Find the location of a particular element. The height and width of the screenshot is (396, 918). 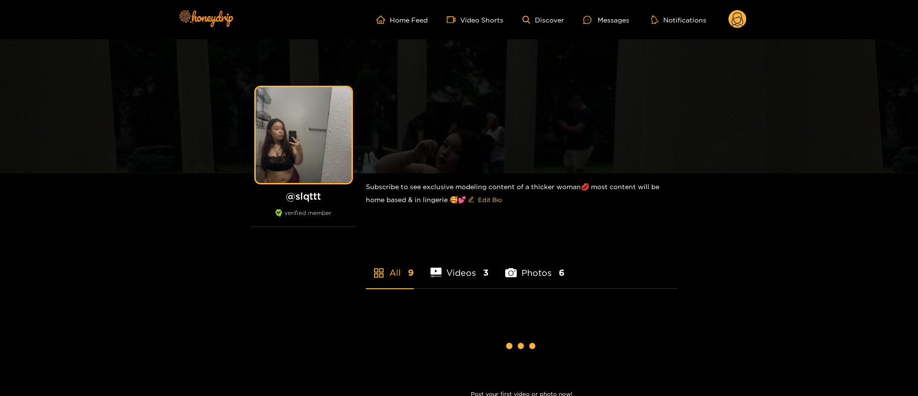

a: Discover is located at coordinates (543, 20).